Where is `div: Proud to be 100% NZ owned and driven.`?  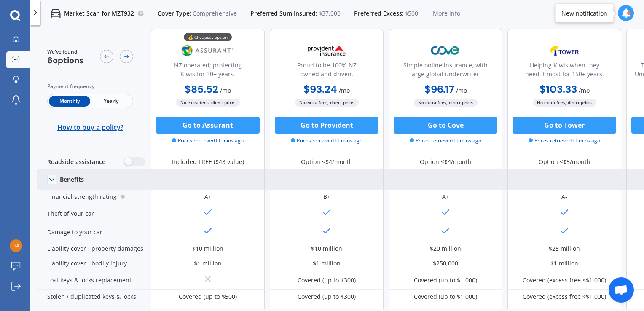 div: Proud to be 100% NZ owned and driven. is located at coordinates (327, 71).